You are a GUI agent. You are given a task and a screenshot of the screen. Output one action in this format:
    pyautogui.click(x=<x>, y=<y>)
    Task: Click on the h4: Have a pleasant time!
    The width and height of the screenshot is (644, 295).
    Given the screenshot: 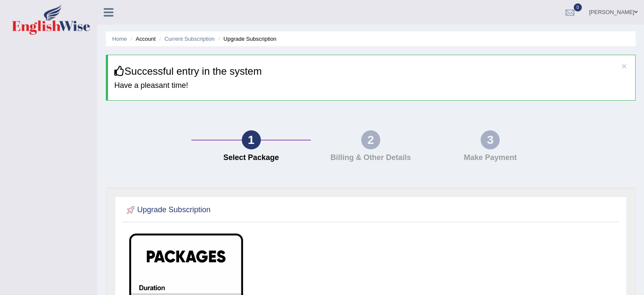 What is the action you would take?
    pyautogui.click(x=371, y=86)
    